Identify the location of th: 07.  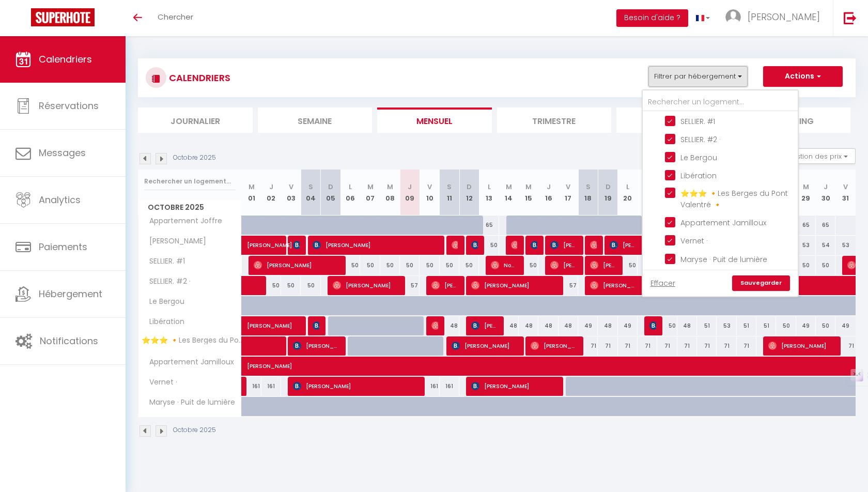
(370, 192).